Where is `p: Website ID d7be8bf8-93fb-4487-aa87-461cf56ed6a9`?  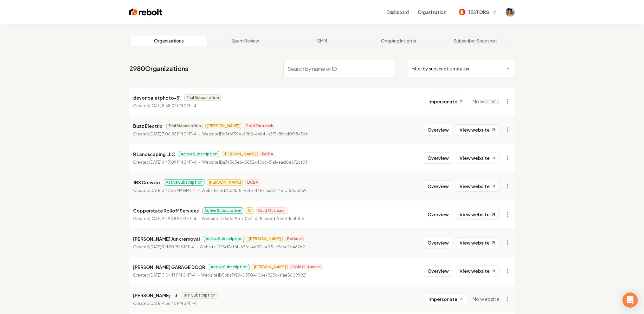
p: Website ID d7be8bf8-93fb-4487-aa87-461cf56ed6a9 is located at coordinates (254, 191).